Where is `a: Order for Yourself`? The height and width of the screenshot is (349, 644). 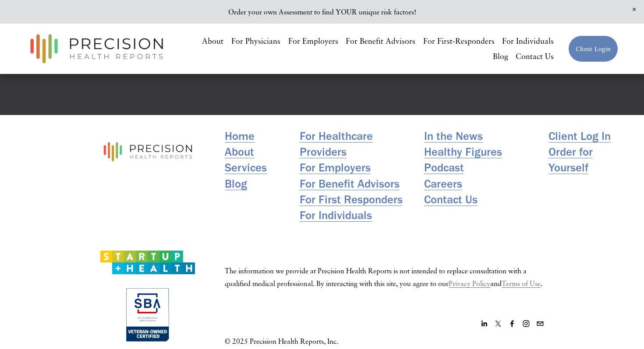
a: Order for Yourself is located at coordinates (583, 160).